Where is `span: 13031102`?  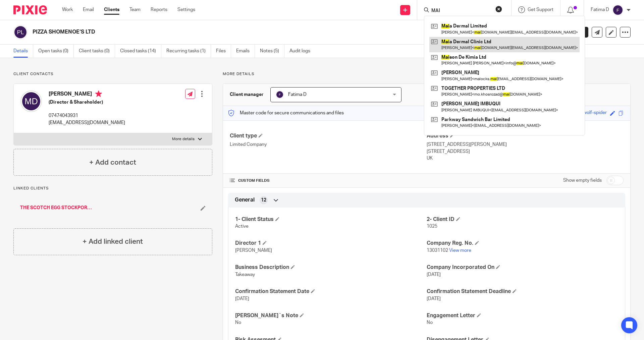
span: 13031102 is located at coordinates (437, 250).